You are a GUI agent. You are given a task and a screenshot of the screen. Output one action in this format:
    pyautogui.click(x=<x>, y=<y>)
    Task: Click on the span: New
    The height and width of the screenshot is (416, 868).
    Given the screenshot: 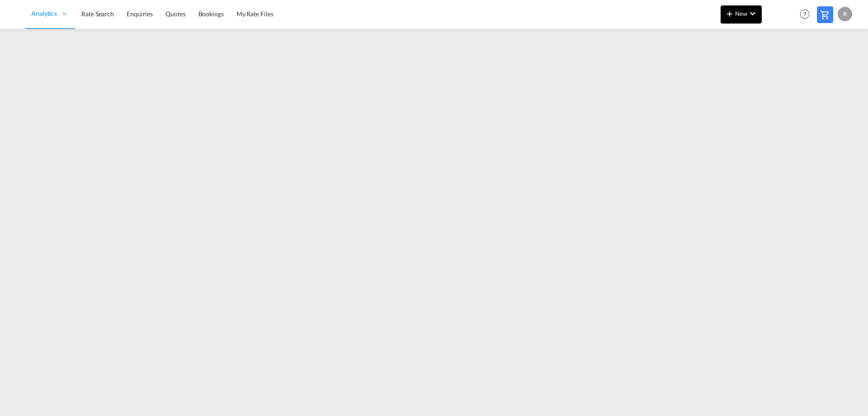 What is the action you would take?
    pyautogui.click(x=741, y=13)
    